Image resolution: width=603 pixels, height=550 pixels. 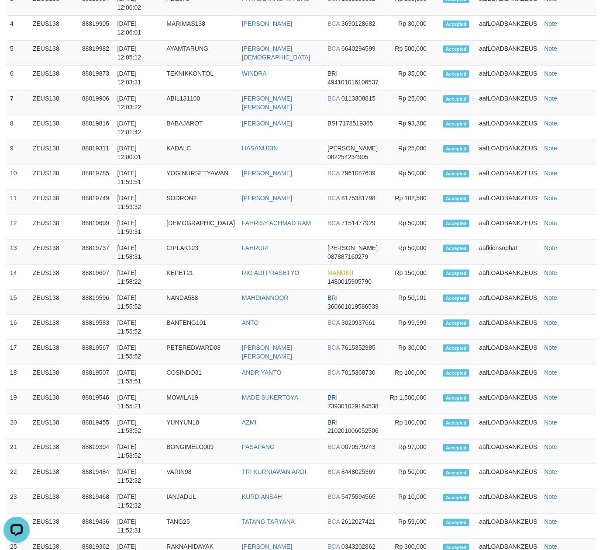 I want to click on td: Rp 50,101, so click(x=413, y=302).